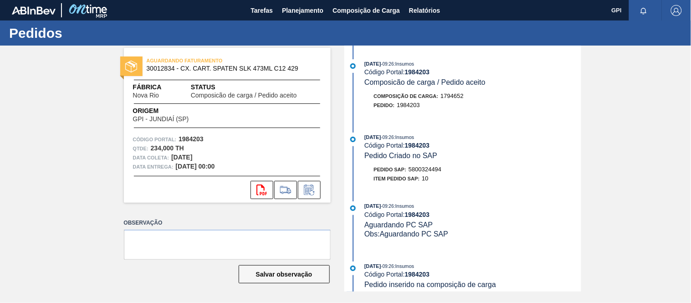  What do you see at coordinates (399, 225) in the screenshot?
I see `span: Aguardando PC SAP` at bounding box center [399, 225].